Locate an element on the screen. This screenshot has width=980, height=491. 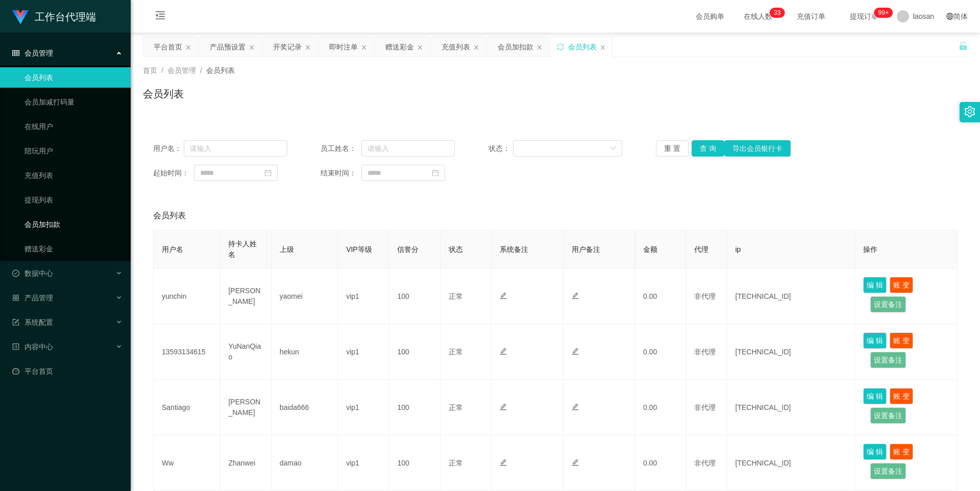
a: 图标: dashboard平台首页 is located at coordinates (68, 371).